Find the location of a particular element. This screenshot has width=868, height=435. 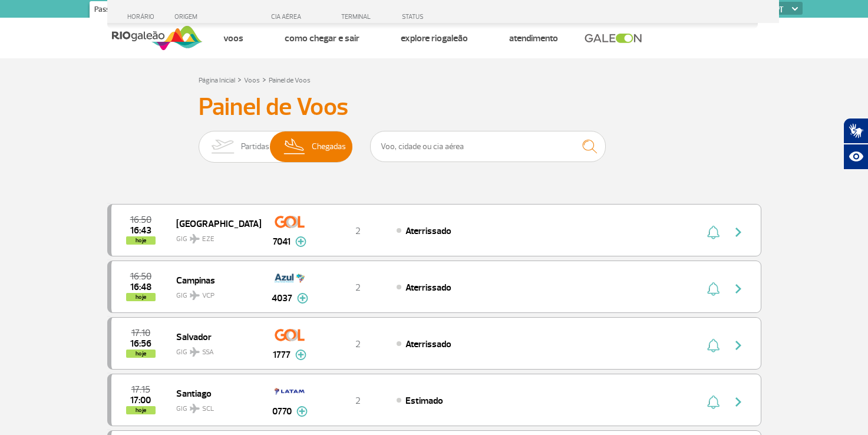

span: Chegadas is located at coordinates (329, 147).